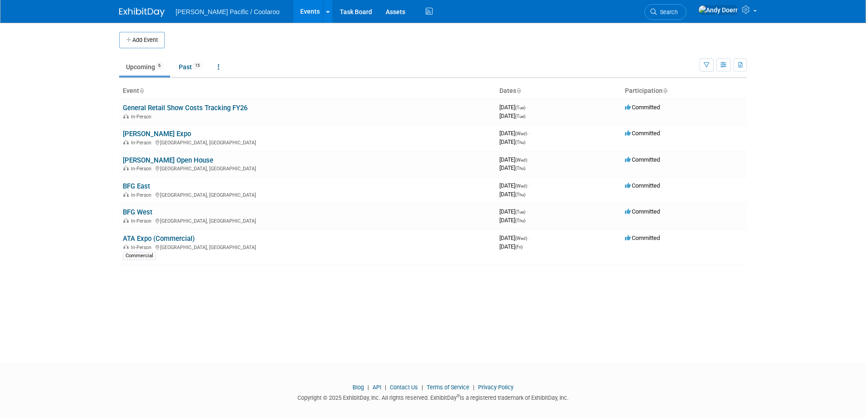 The image size is (866, 418). I want to click on a: BFG East, so click(136, 186).